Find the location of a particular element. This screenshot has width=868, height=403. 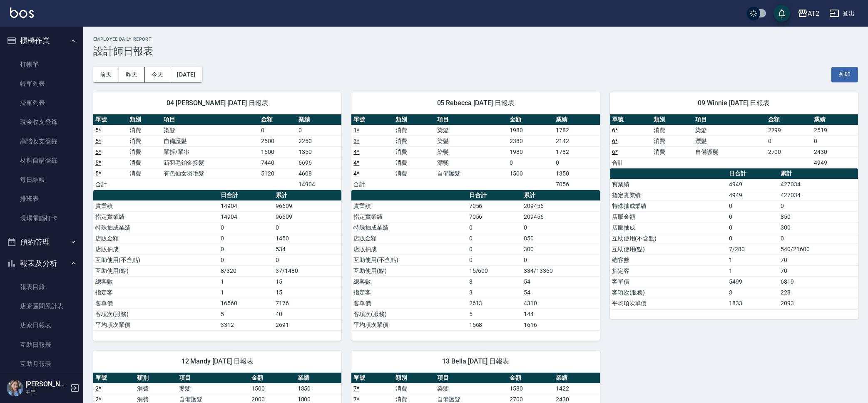

th: 業績 is located at coordinates (577, 378).